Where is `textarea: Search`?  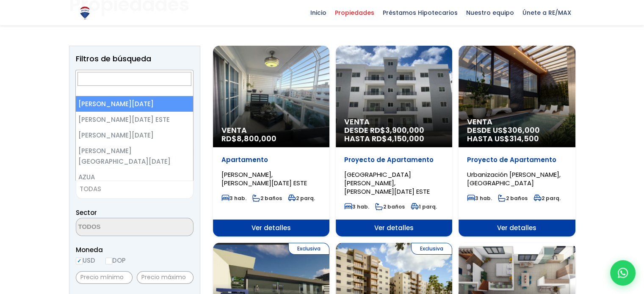
textarea: Search is located at coordinates (117, 227).